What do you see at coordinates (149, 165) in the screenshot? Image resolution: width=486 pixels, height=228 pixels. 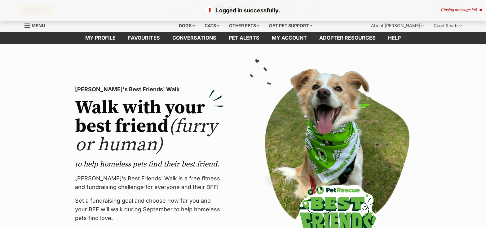 I see `p: to help homeless pets find their best friend.` at bounding box center [149, 165].